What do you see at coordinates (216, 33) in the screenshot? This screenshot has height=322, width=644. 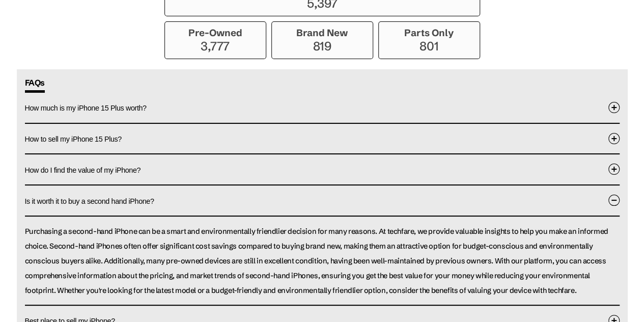 I see `h3: Pre-Owned` at bounding box center [216, 33].